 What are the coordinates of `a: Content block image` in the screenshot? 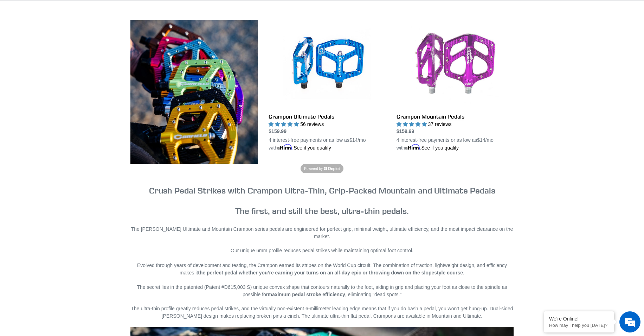 It's located at (194, 92).